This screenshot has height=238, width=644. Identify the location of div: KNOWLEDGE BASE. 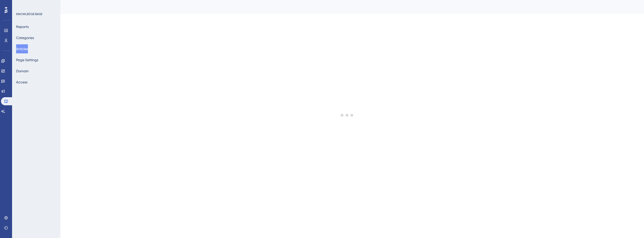
(29, 14).